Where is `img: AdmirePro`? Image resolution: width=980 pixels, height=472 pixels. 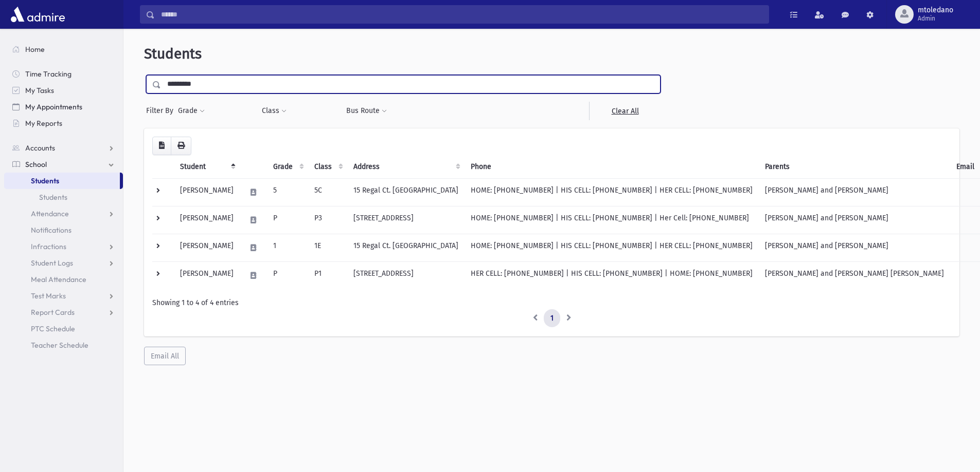
img: AdmirePro is located at coordinates (38, 14).